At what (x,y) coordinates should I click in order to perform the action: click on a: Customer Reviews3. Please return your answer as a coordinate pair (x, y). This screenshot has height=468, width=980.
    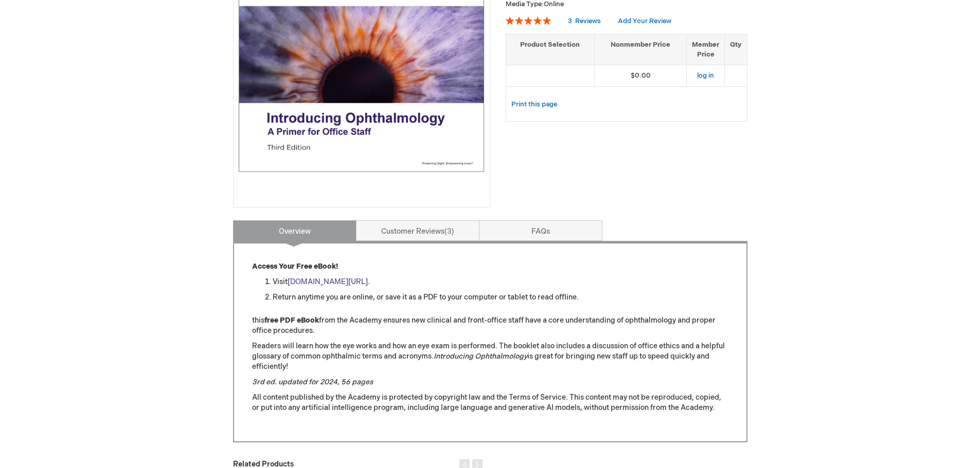
    Looking at the image, I should click on (418, 230).